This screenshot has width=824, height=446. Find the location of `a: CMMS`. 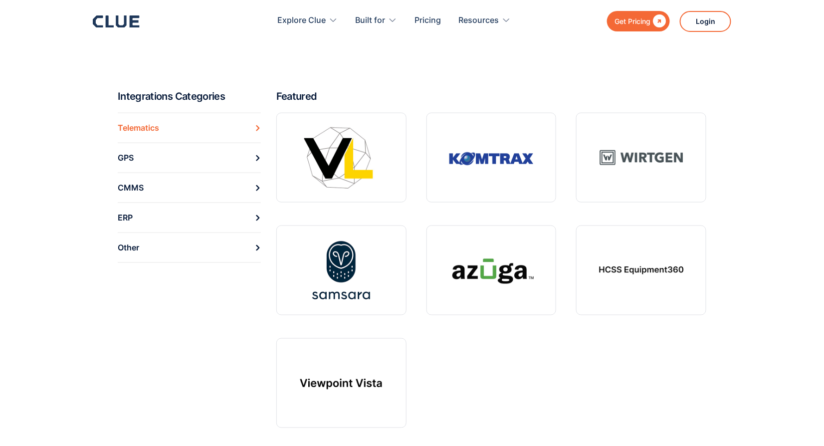

a: CMMS is located at coordinates (189, 188).